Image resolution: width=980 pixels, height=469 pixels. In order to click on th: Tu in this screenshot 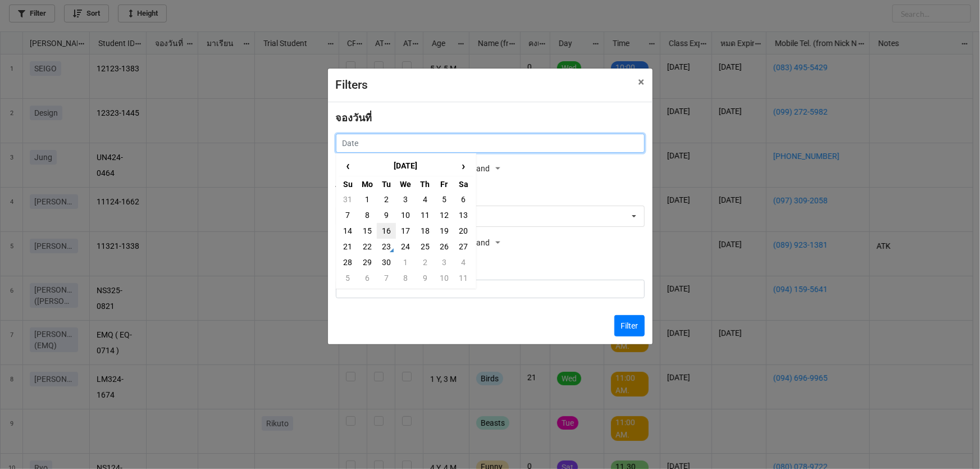, I will do `click(386, 183)`.